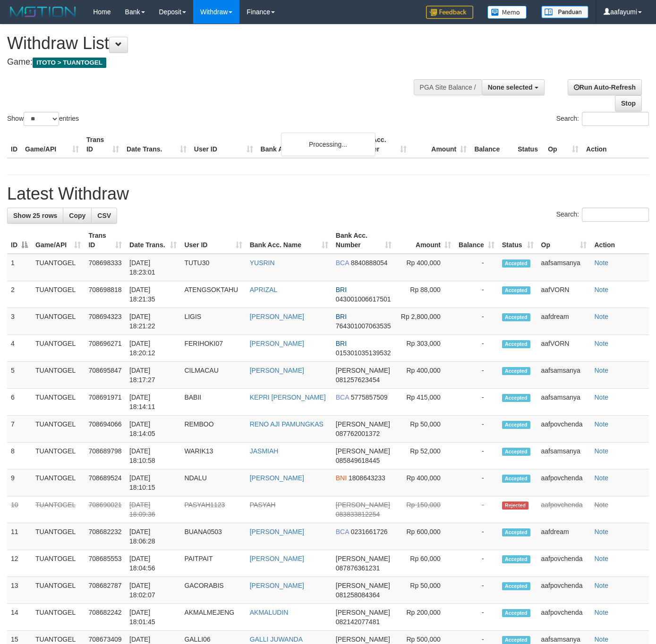 The width and height of the screenshot is (656, 644). I want to click on th: Op: activate to sort column ascending, so click(564, 241).